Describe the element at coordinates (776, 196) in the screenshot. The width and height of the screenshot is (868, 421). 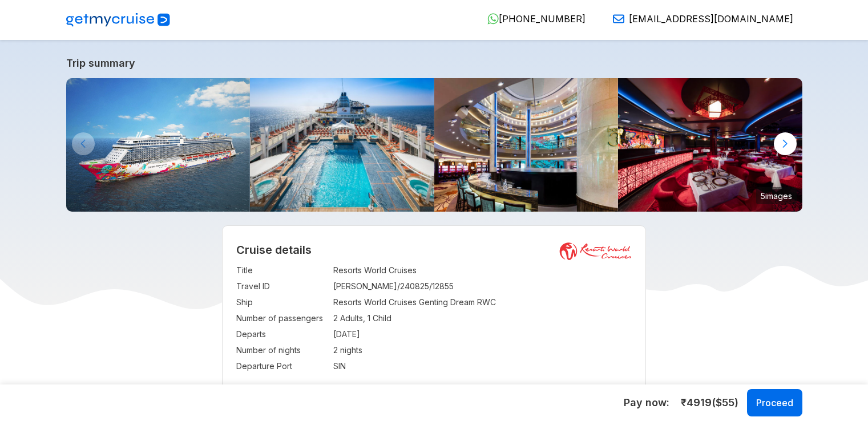
I see `small: 5 images` at that location.